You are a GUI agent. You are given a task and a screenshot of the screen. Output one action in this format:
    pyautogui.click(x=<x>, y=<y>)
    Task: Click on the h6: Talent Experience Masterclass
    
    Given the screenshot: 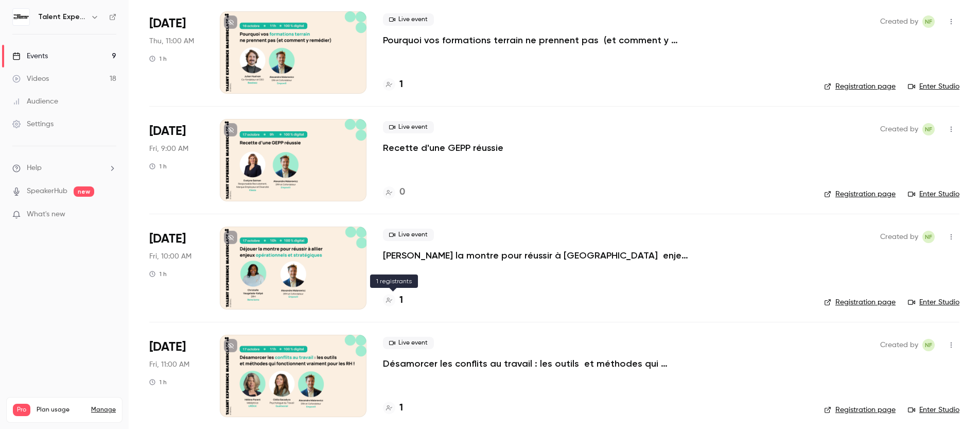 What is the action you would take?
    pyautogui.click(x=62, y=17)
    